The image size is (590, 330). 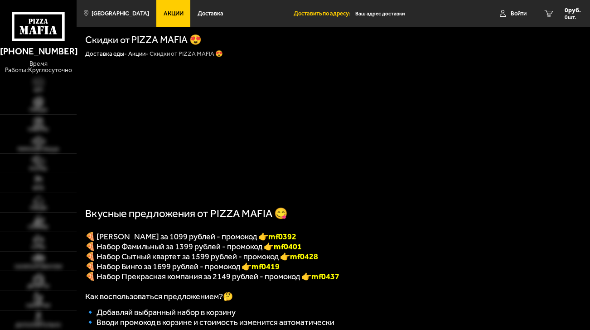 What do you see at coordinates (210, 322) in the screenshot?
I see `span: 🔹 Вводи промокод в корзине и стоимость изменится автоматически` at bounding box center [210, 322].